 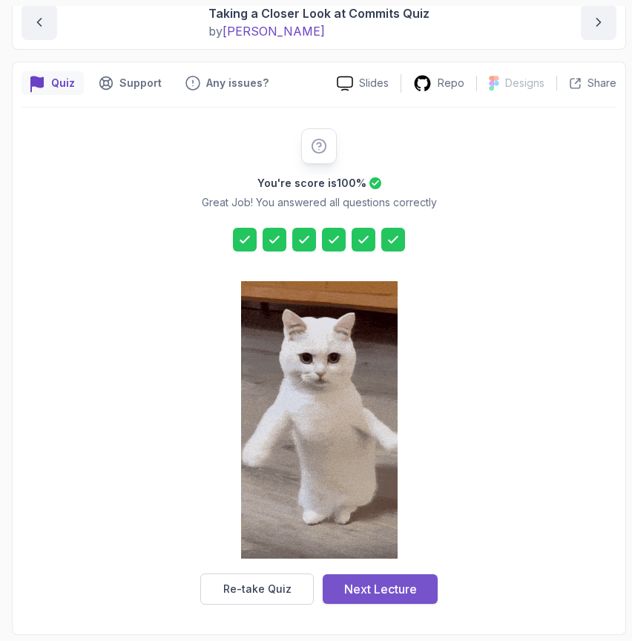 I want to click on p: Any issues?, so click(x=237, y=83).